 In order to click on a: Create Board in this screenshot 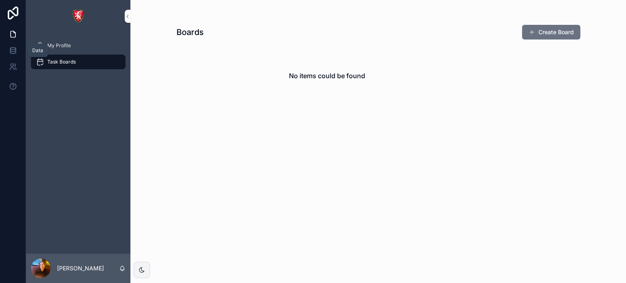, I will do `click(551, 32)`.